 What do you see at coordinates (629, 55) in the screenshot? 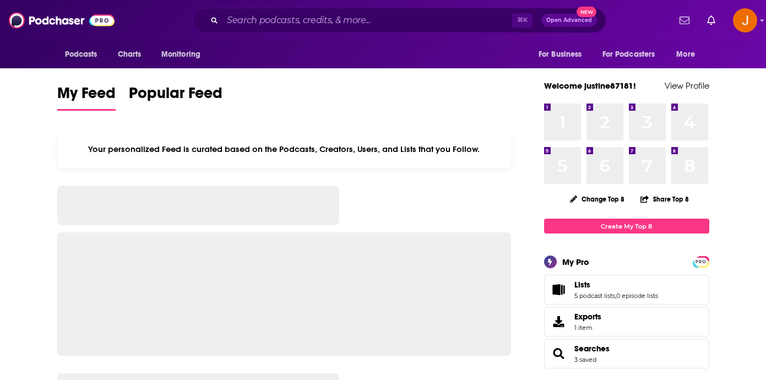
I see `span: For Podcasters` at bounding box center [629, 55].